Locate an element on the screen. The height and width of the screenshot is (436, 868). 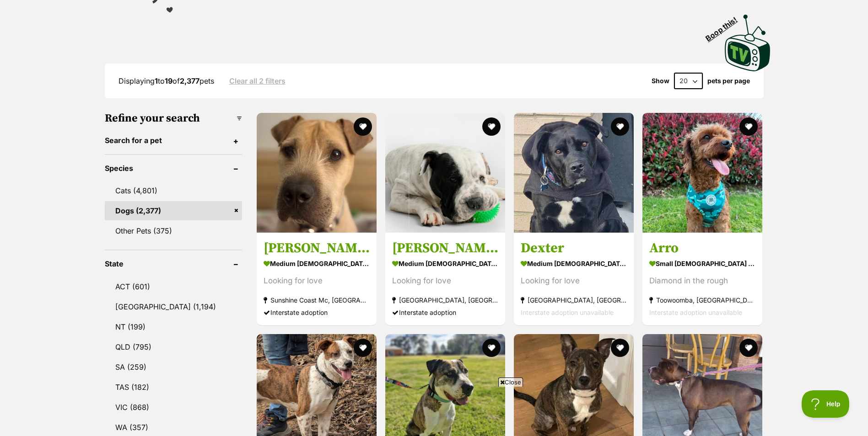
span: Displaying to of pets is located at coordinates (166, 81).